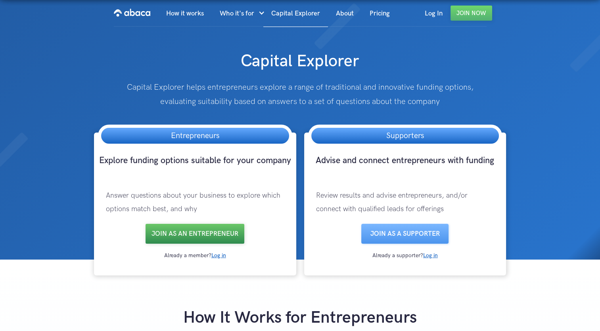  What do you see at coordinates (195, 234) in the screenshot?
I see `a: Join as an entrepreneur` at bounding box center [195, 234].